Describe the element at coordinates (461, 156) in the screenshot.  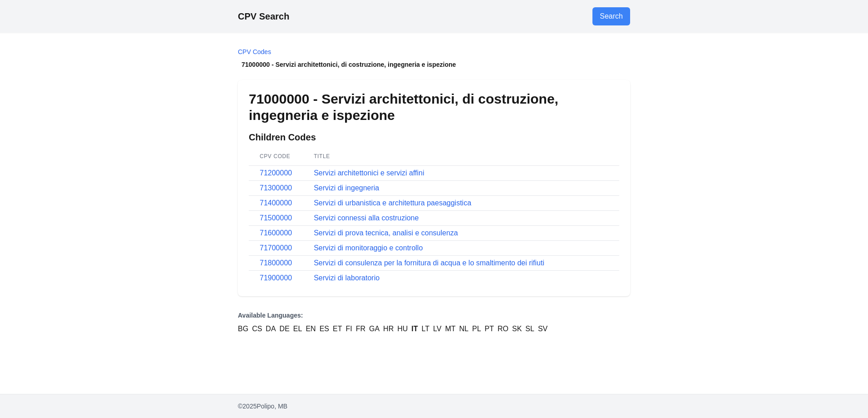
I see `th: Title` at that location.